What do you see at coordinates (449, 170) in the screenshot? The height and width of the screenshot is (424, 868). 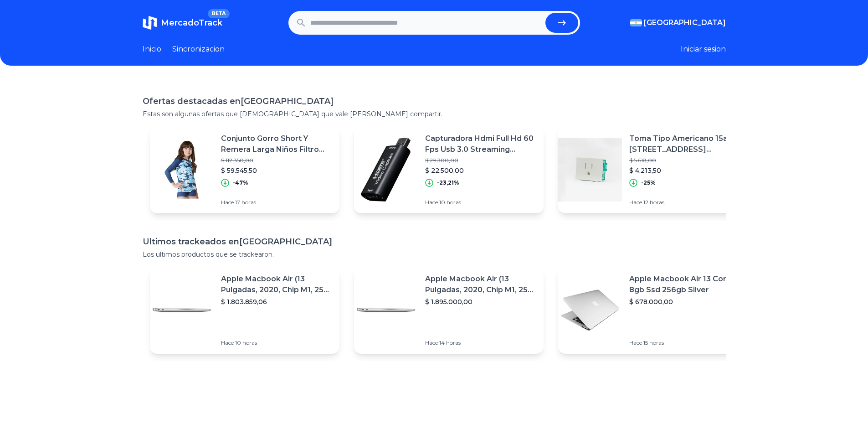 I see `a: Featured imageCapturadora Hdmi Full Hd 60 Fps Usb 3.0 Streaming Grabacion$ 29.300,00$ 22.500,00-2...` at bounding box center [449, 170].